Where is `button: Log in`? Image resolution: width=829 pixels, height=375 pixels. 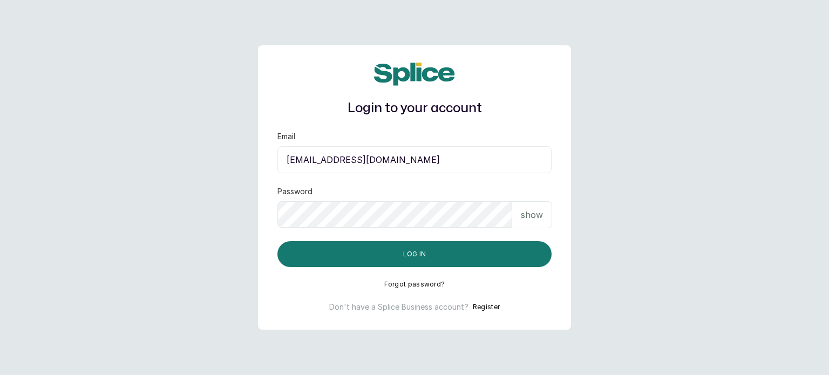
button: Log in is located at coordinates (414, 254).